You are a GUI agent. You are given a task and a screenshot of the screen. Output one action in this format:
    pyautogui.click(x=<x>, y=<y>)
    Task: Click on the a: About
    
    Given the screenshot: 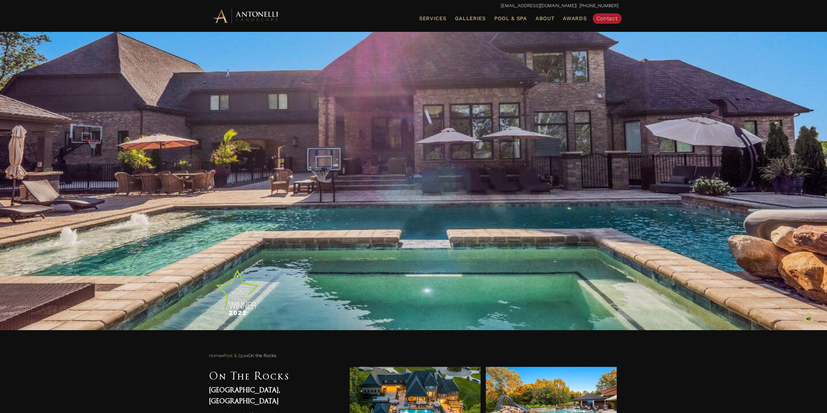 What is the action you would take?
    pyautogui.click(x=545, y=19)
    